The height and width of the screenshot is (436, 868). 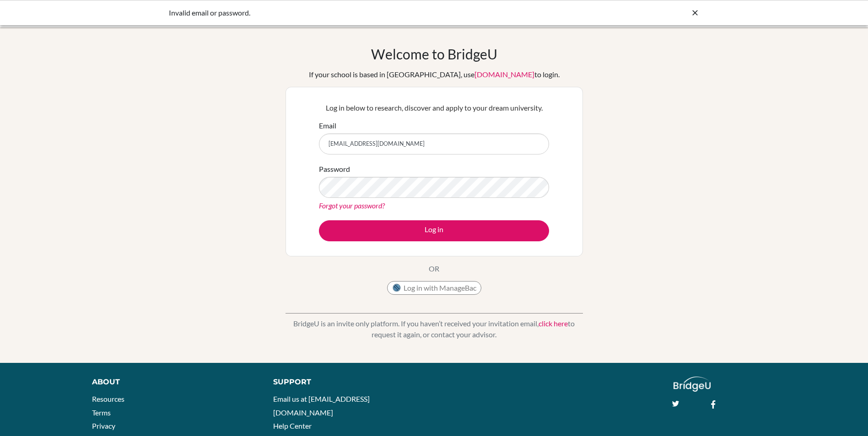 What do you see at coordinates (104, 425) in the screenshot?
I see `a: Privacy` at bounding box center [104, 425].